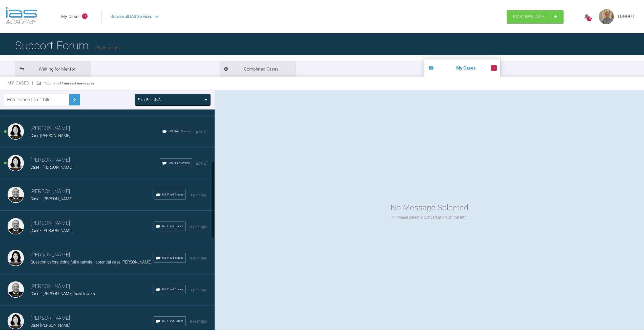 This screenshot has height=330, width=644. I want to click on a: Start New Case, so click(535, 16).